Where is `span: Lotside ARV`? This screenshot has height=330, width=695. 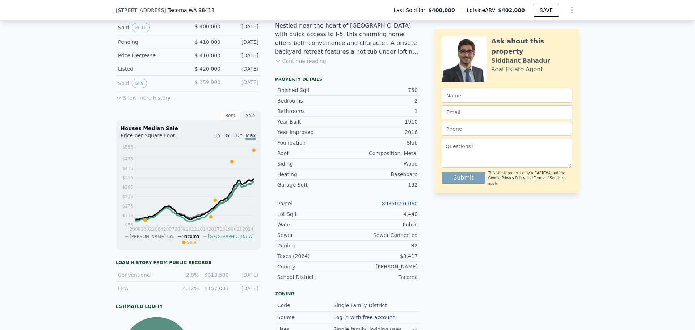
span: Lotside ARV is located at coordinates (482, 10).